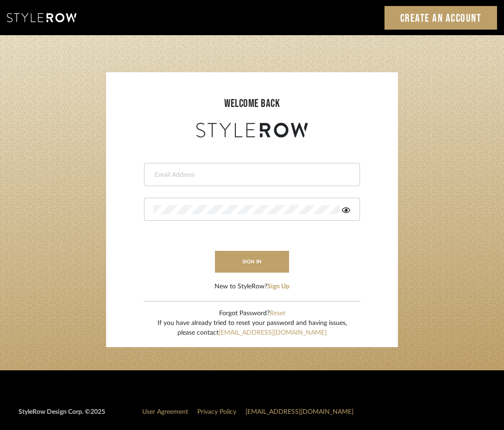 This screenshot has width=504, height=430. I want to click on div: StyleRow Design Corp. ©2025, so click(61, 416).